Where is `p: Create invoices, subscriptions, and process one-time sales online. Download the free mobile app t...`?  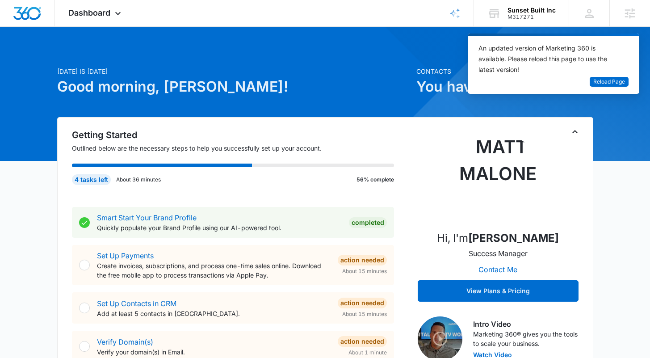 p: Create invoices, subscriptions, and process one-time sales online. Download the free mobile app t... is located at coordinates (214, 270).